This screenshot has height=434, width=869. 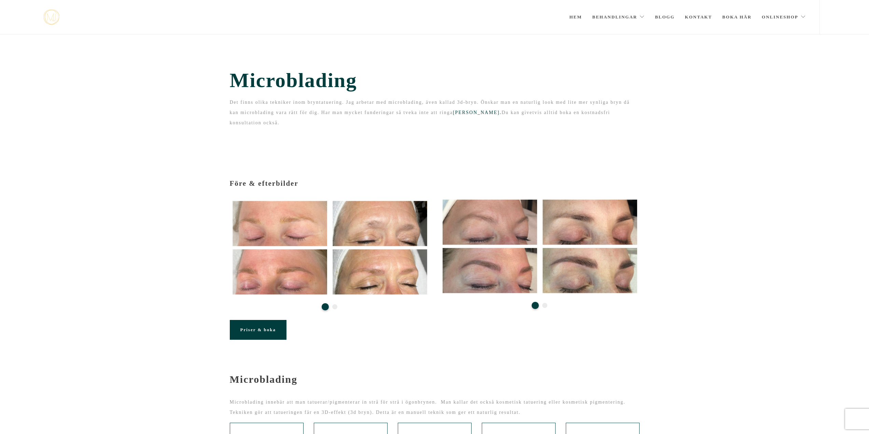 What do you see at coordinates (258, 329) in the screenshot?
I see `span: Priser & boka` at bounding box center [258, 329].